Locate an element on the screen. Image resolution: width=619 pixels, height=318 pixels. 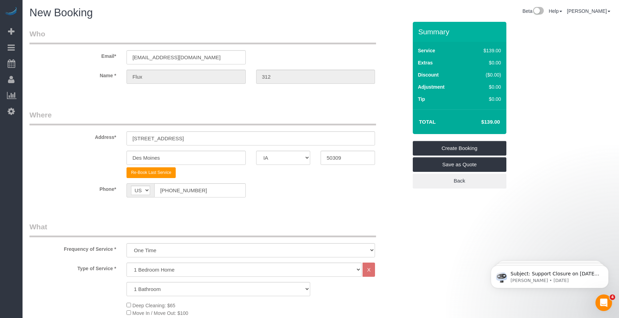
label: Adjustment is located at coordinates (431, 87).